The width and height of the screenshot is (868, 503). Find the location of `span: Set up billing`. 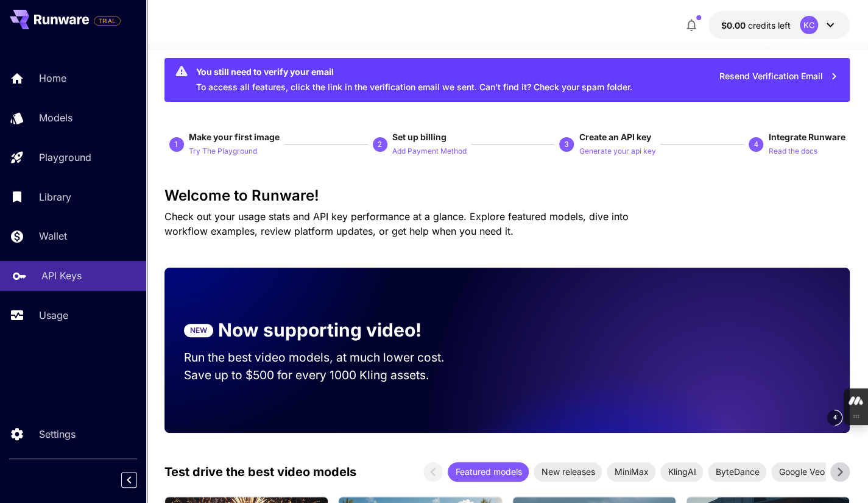

span: Set up billing is located at coordinates (419, 137).